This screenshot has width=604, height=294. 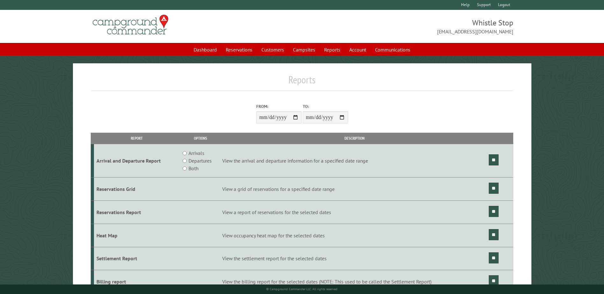 I want to click on td: Settlement Report, so click(x=137, y=258).